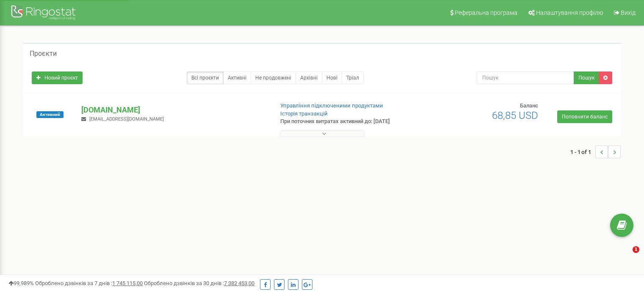 This screenshot has width=644, height=294. I want to click on span: 1 - 1 of 1, so click(583, 152).